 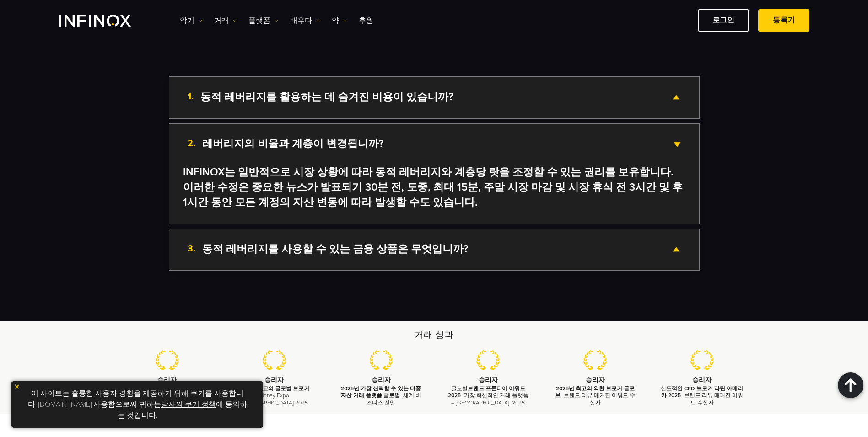 I want to click on strong: 도적인 CFD 브로커 라틴 아메리카 2025, so click(x=703, y=392).